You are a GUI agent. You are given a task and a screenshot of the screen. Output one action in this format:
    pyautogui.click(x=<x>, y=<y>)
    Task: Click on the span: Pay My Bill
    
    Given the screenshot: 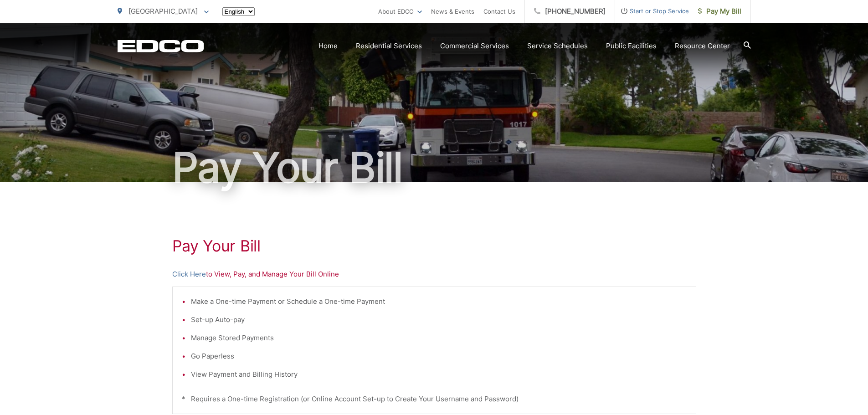 What is the action you would take?
    pyautogui.click(x=720, y=12)
    